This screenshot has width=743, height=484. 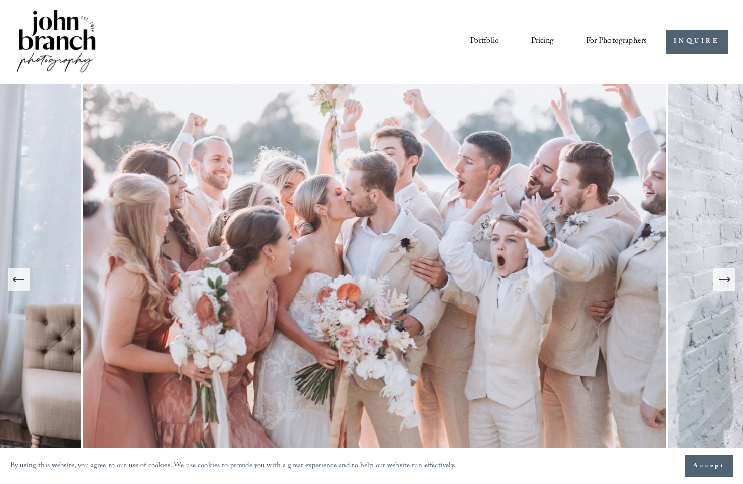 I want to click on button: Previous Slide, so click(x=19, y=279).